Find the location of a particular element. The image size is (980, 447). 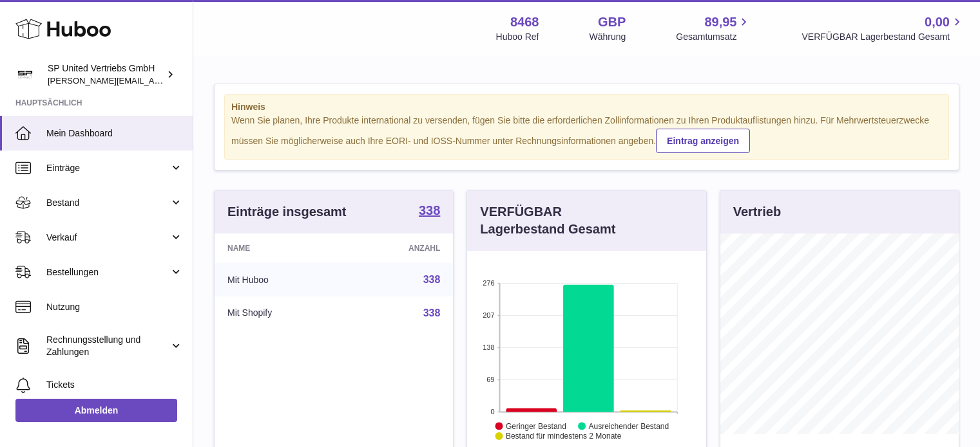

text: Ausreichender Bestand is located at coordinates (629, 426).